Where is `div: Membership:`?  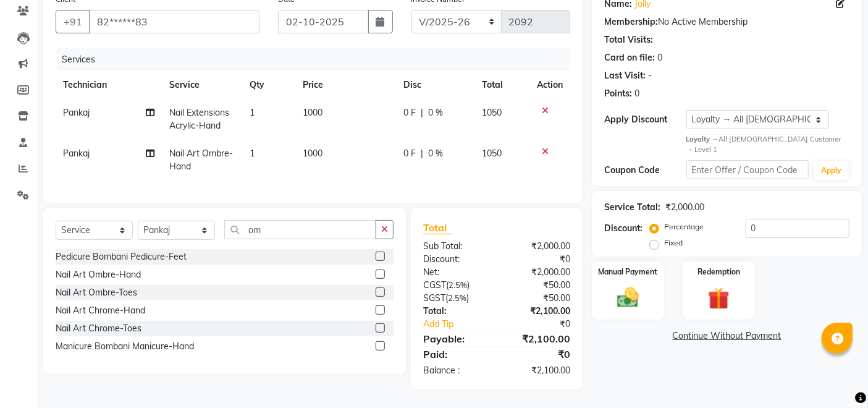 div: Membership: is located at coordinates (631, 22).